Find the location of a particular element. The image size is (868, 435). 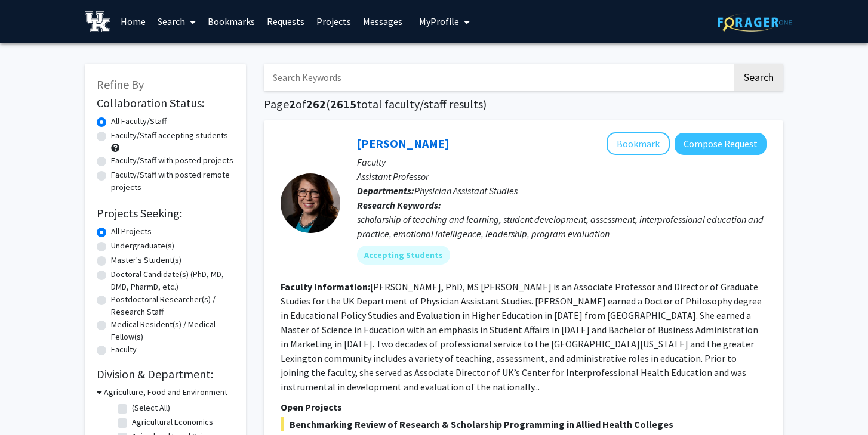

a: Home is located at coordinates (133, 21).